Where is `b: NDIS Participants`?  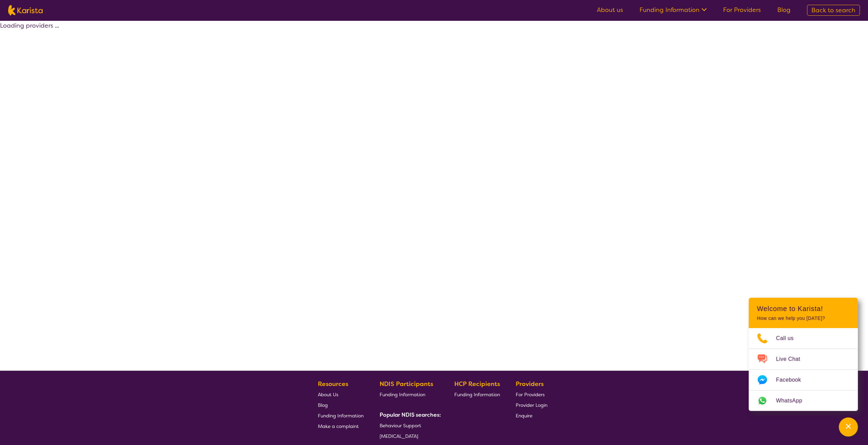 b: NDIS Participants is located at coordinates (406, 384).